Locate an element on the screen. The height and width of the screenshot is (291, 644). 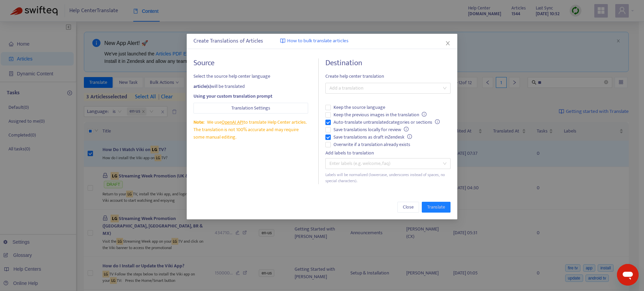
div: Using your custom translation prompt is located at coordinates (251, 96).